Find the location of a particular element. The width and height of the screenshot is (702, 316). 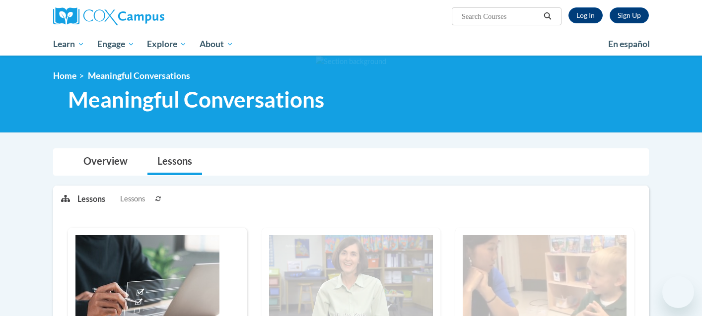

a: Log In is located at coordinates (585, 15).